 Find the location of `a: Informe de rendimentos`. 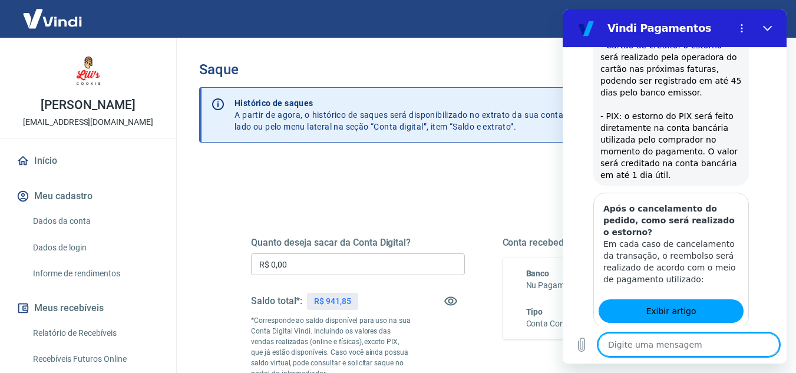

a: Informe de rendimentos is located at coordinates (95, 273).